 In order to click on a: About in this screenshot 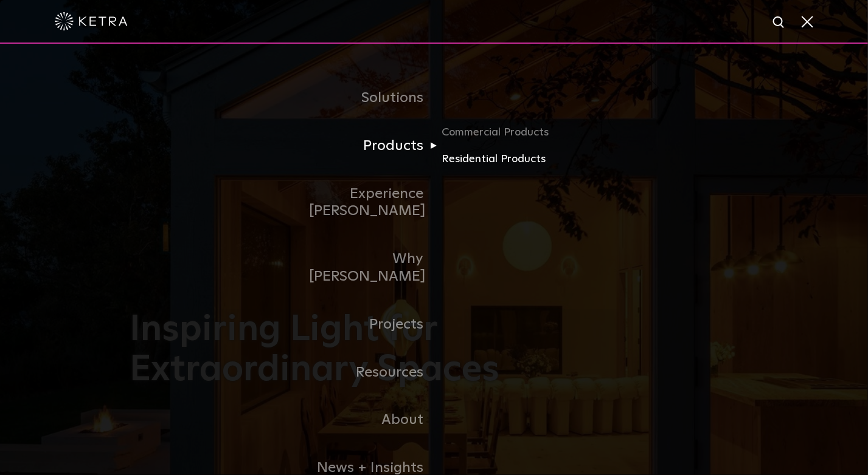, I will do `click(371, 420)`.